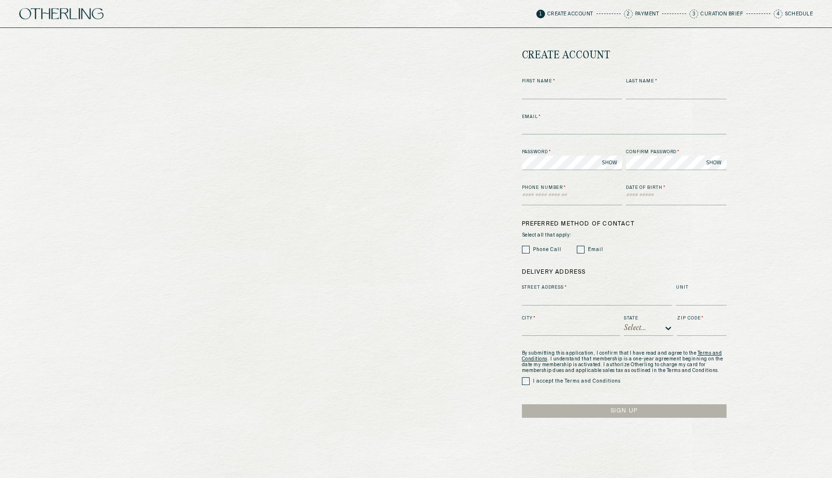  What do you see at coordinates (541, 14) in the screenshot?
I see `span: 1` at bounding box center [541, 14].